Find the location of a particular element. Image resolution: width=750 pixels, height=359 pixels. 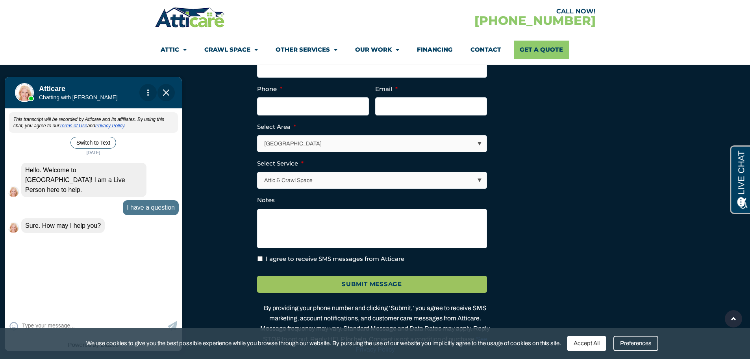

span: Select Emoticon is located at coordinates (14, 251).